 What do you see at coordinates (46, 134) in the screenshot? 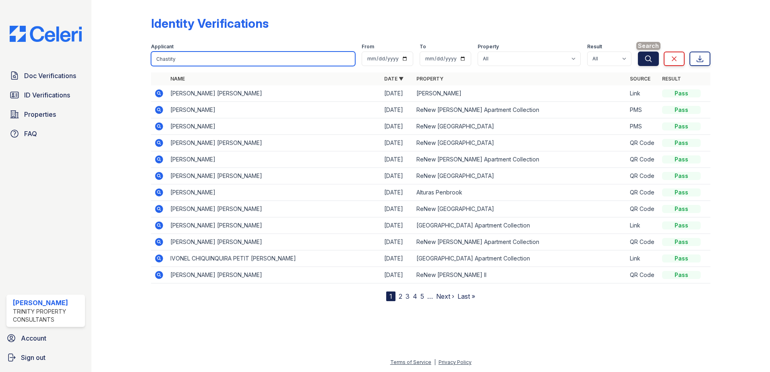
I see `a: FAQ` at bounding box center [46, 134].